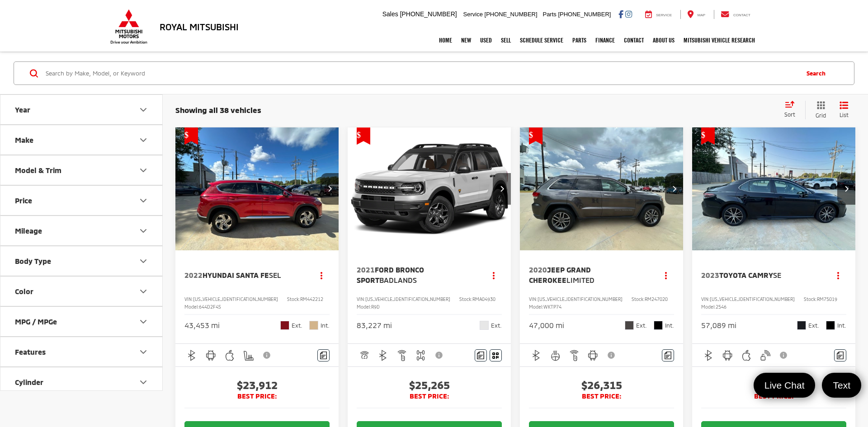 This screenshot has width=868, height=427. I want to click on span: Grid, so click(821, 115).